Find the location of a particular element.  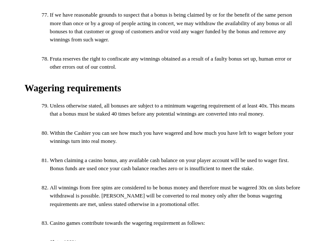

p: Within the Cashier you can see how much you have wagered and how much you have left to wager befo... is located at coordinates (176, 137).